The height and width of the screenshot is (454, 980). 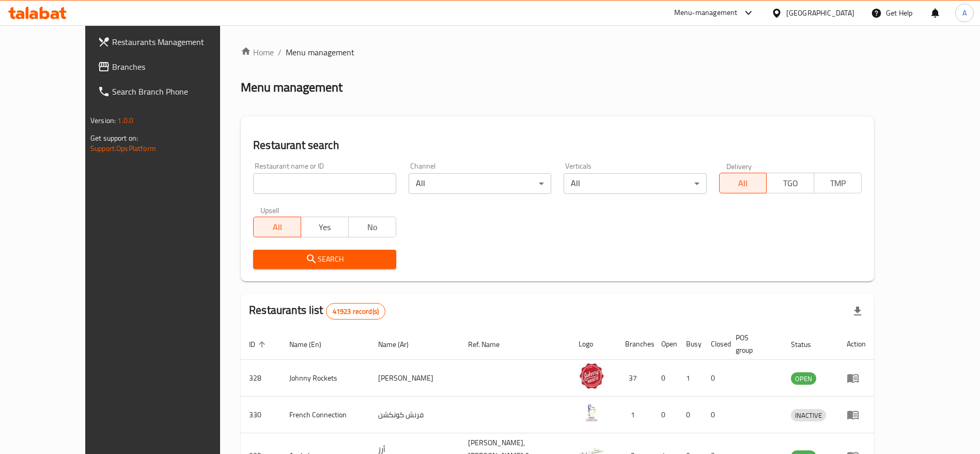 I want to click on span: 1.0.0, so click(x=125, y=120).